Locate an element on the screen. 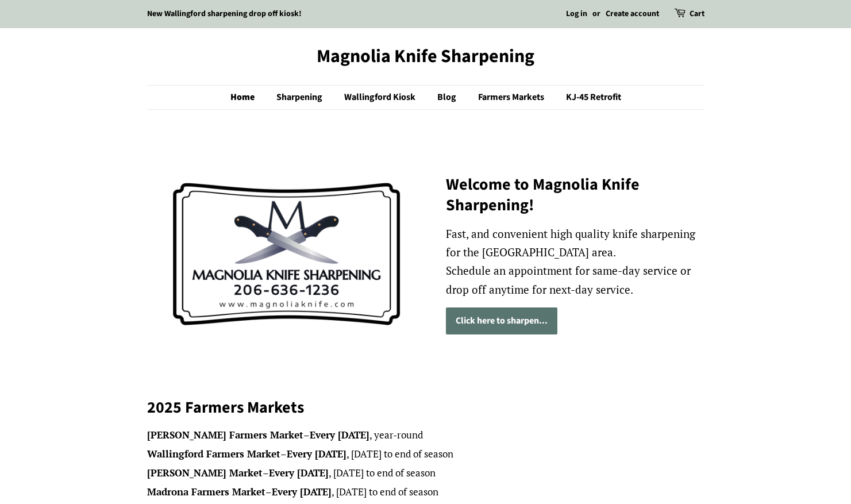 This screenshot has height=504, width=851. strong: Madrona Farmers Market is located at coordinates (206, 491).